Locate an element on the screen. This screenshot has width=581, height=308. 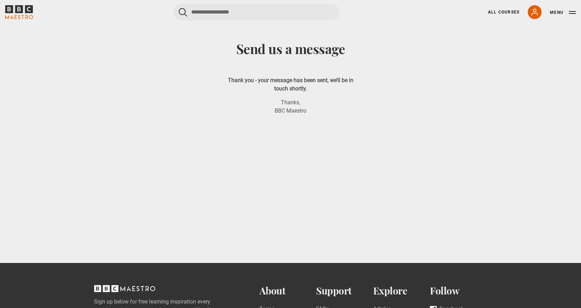
svg: BBC Maestro is located at coordinates (19, 12).